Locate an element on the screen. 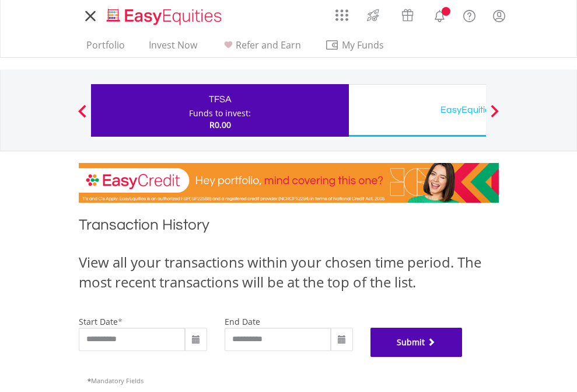 The width and height of the screenshot is (577, 392). img: grid-menu-icon.svg is located at coordinates (342, 15).